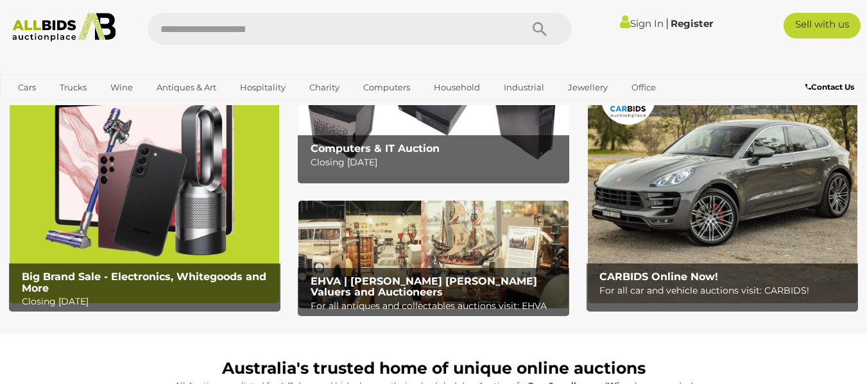 The height and width of the screenshot is (384, 867). Describe the element at coordinates (539, 29) in the screenshot. I see `button: Search` at that location.